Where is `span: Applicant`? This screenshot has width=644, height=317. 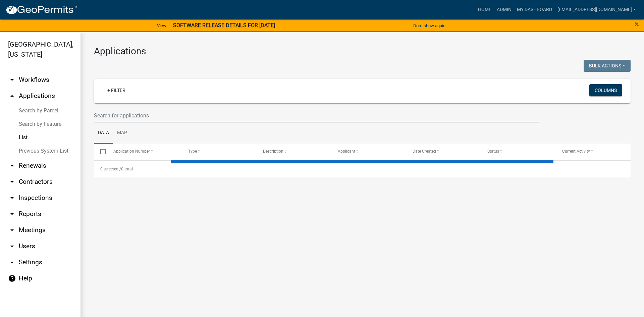 span: Applicant is located at coordinates (346, 151).